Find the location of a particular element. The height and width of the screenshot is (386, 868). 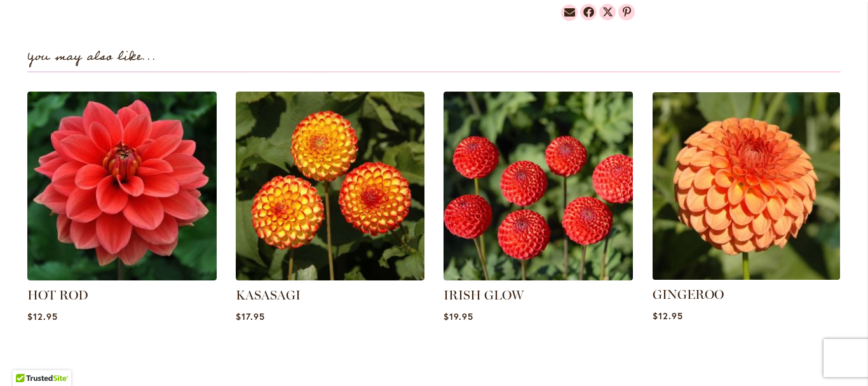

img: KASASAGI is located at coordinates (331, 186).